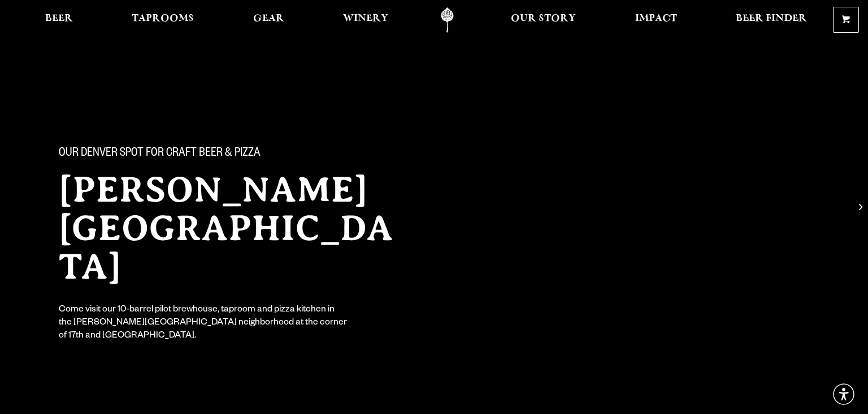 The image size is (868, 414). Describe the element at coordinates (163, 20) in the screenshot. I see `a: Taprooms` at that location.